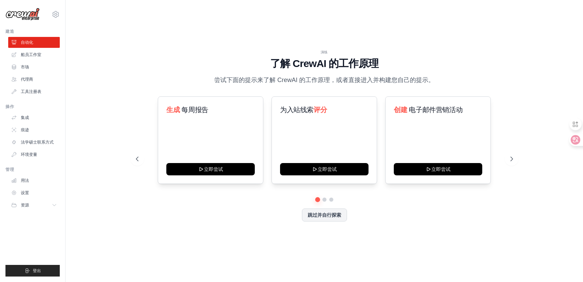  What do you see at coordinates (34, 142) in the screenshot?
I see `a: 法学硕士联系方式` at bounding box center [34, 142].